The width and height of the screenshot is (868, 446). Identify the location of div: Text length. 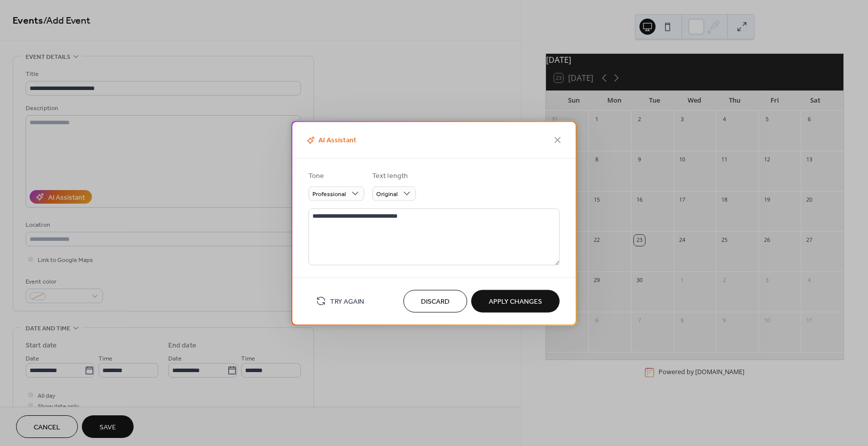
(393, 175).